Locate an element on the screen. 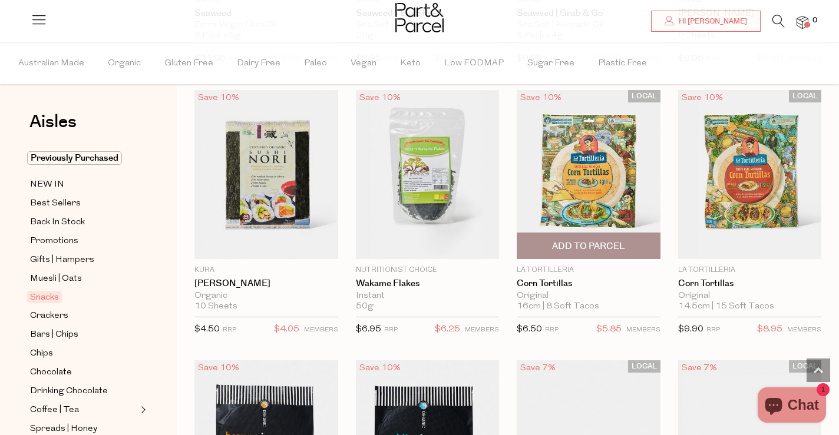 Image resolution: width=839 pixels, height=435 pixels. span: Best Sellers is located at coordinates (55, 204).